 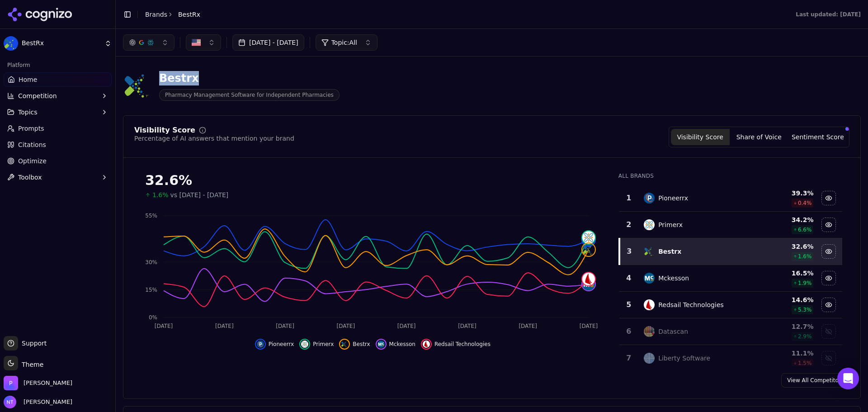 I want to click on tspan: 30%, so click(x=151, y=262).